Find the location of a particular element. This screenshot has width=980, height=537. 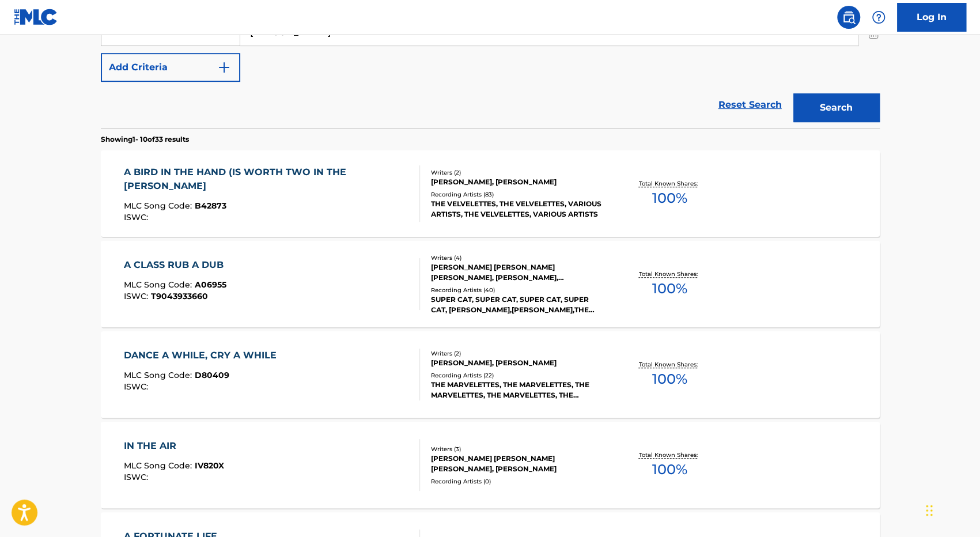

div: A CLASS RUB A DUB is located at coordinates (177, 265).